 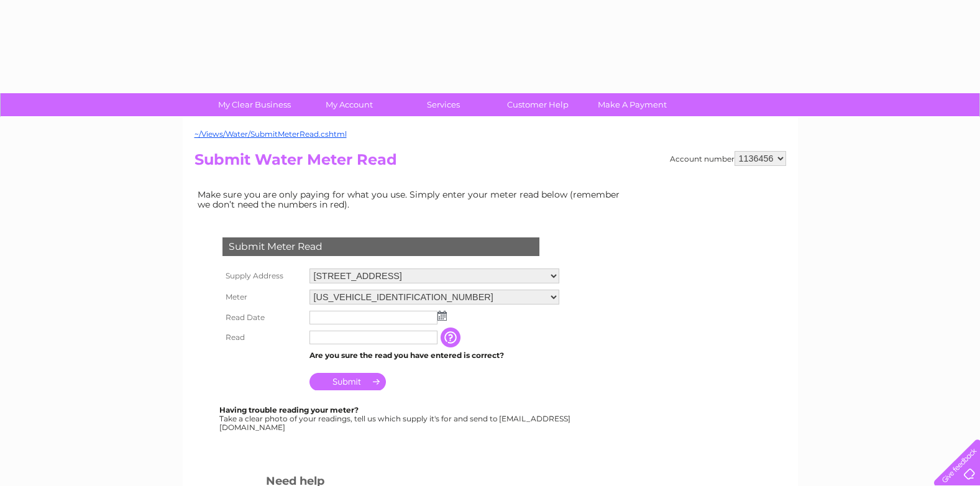 I want to click on a: My Clear Business, so click(x=254, y=104).